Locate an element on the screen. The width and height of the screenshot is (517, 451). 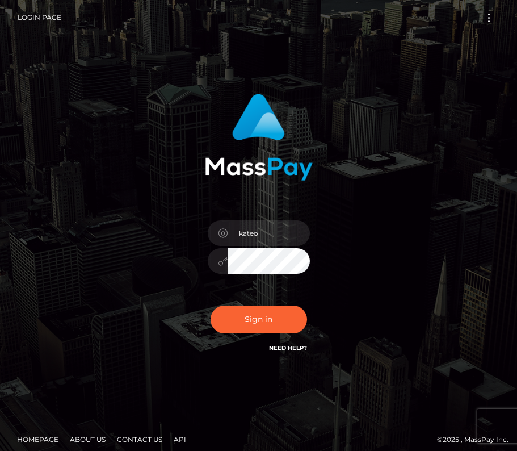
div: © 2025 , MassPay Inc. is located at coordinates (258, 439).